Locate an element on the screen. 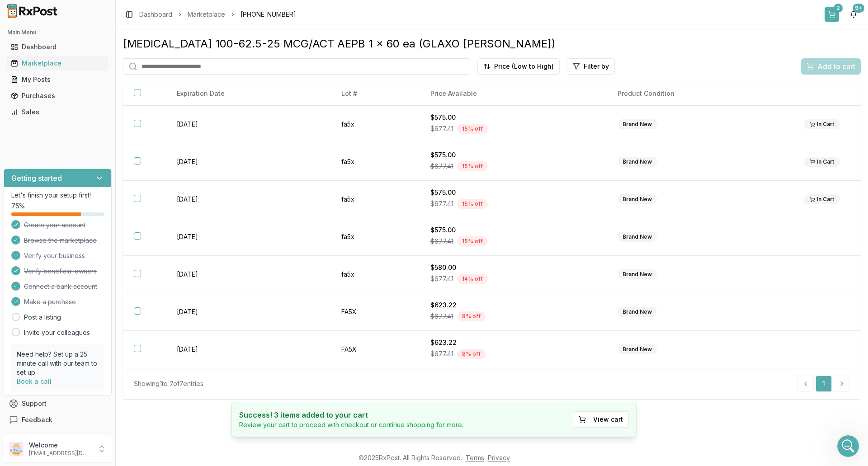 This screenshot has width=868, height=466. span: Connect a bank account is located at coordinates (60, 287).